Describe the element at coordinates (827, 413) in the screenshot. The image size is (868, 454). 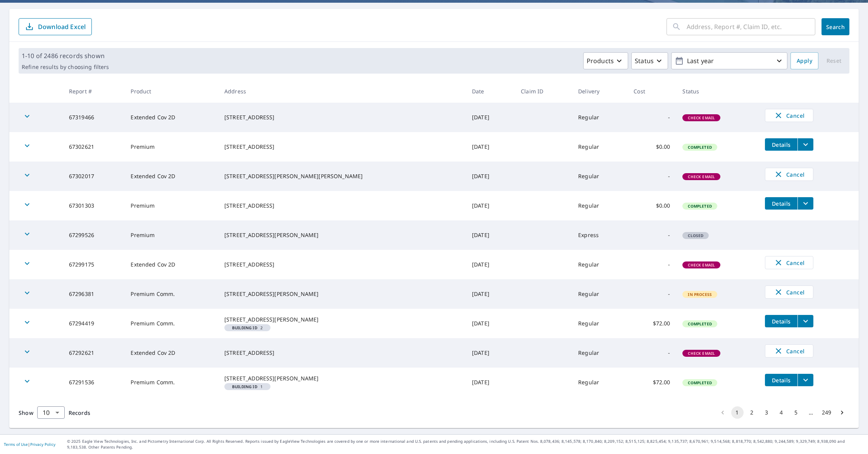
I see `button: Go to page 249` at that location.